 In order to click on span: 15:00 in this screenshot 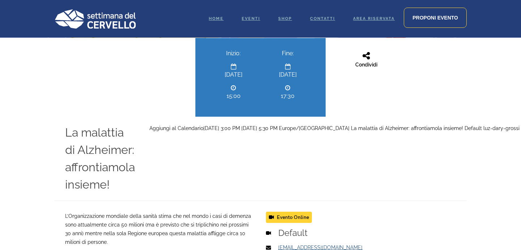, I will do `click(233, 96)`.